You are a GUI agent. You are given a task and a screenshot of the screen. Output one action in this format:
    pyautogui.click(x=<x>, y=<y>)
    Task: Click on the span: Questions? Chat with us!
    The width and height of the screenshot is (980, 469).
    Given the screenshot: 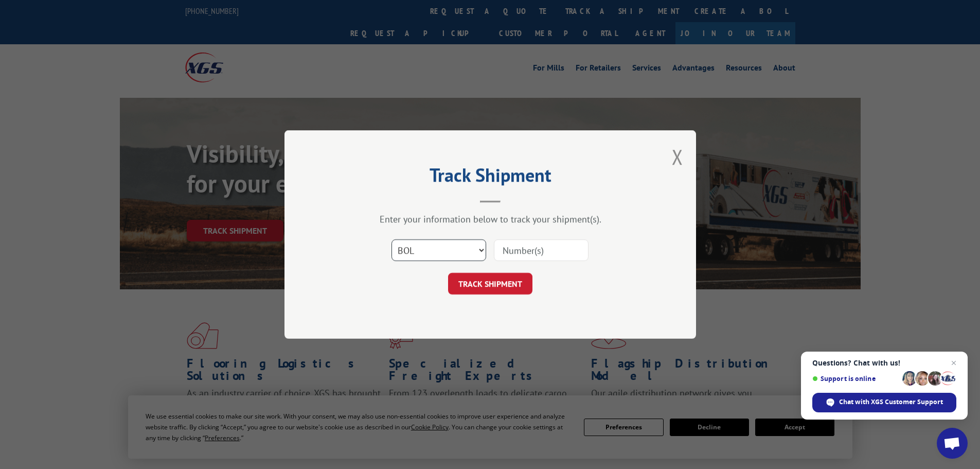 What is the action you would take?
    pyautogui.click(x=884, y=363)
    